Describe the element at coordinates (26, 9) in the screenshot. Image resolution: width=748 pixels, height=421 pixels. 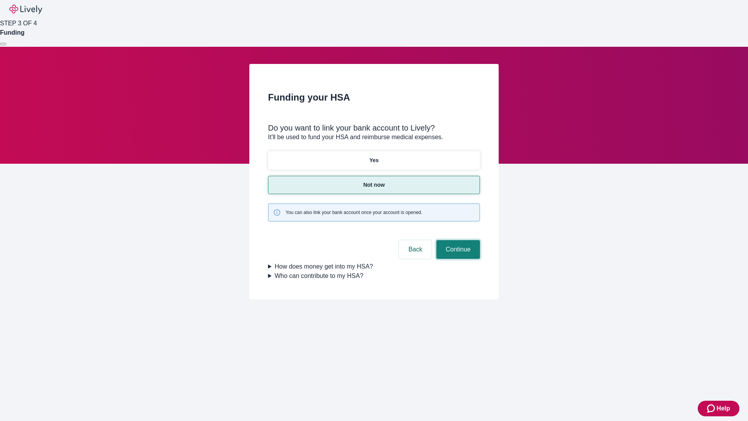
I see `img: Lively` at that location.